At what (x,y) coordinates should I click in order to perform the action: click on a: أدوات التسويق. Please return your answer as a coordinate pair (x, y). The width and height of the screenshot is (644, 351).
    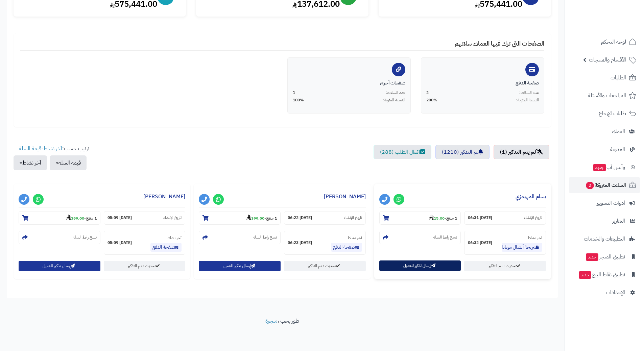
    Looking at the image, I should click on (604, 203).